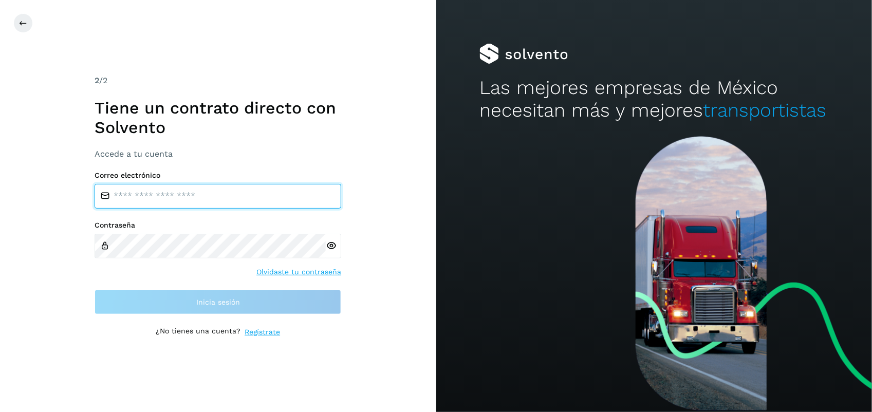 The height and width of the screenshot is (412, 872). What do you see at coordinates (218, 225) in the screenshot?
I see `label: Contraseña` at bounding box center [218, 225].